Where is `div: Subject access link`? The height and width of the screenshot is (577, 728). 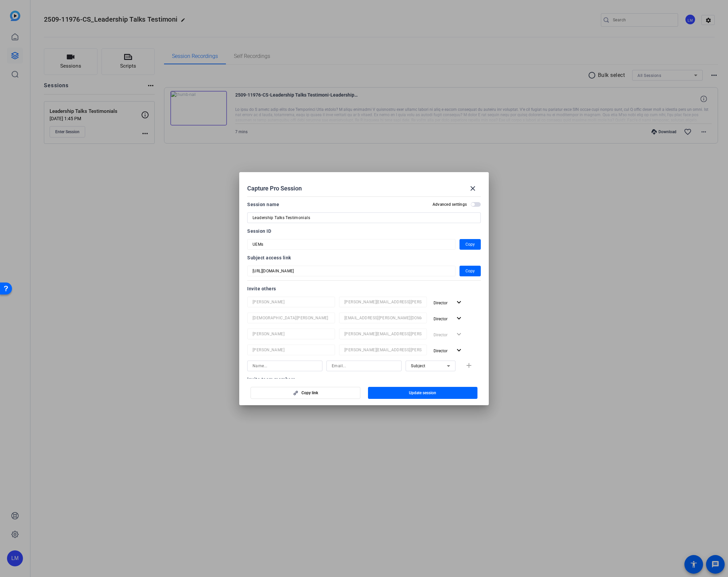 div: Subject access link is located at coordinates (364, 257).